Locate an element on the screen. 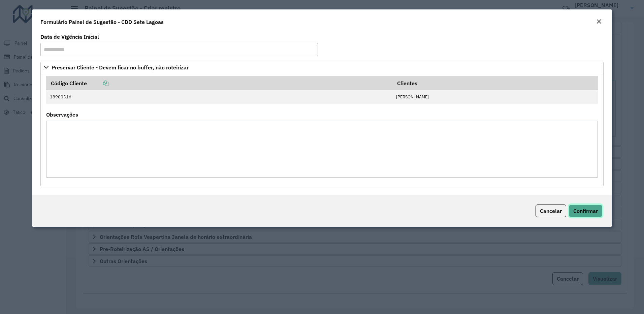 This screenshot has height=314, width=644. span: Cancelar is located at coordinates (551, 211).